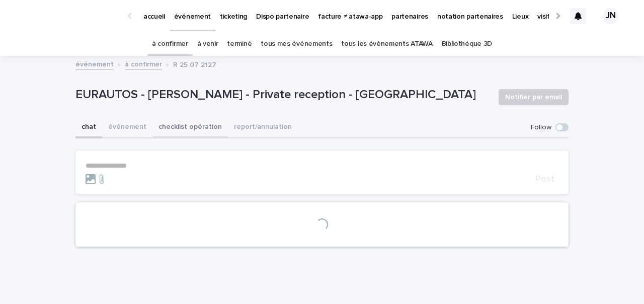 The height and width of the screenshot is (304, 644). I want to click on img: Ls34BcGeRexTGTNfXpUC, so click(69, 16).